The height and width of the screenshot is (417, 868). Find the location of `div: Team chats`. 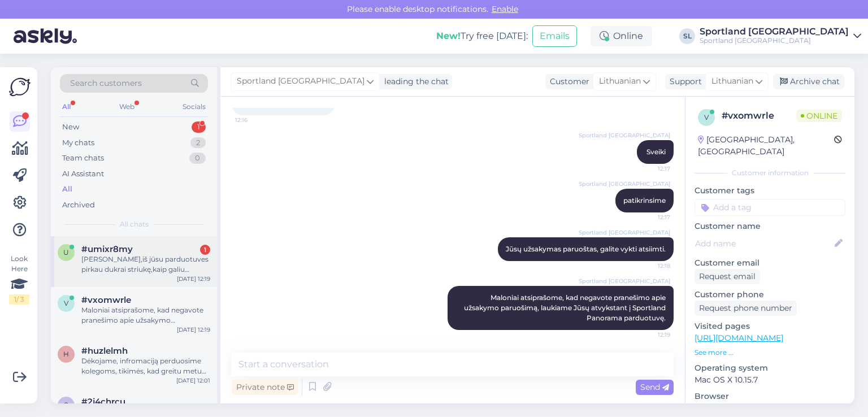

div: Team chats is located at coordinates (83, 158).